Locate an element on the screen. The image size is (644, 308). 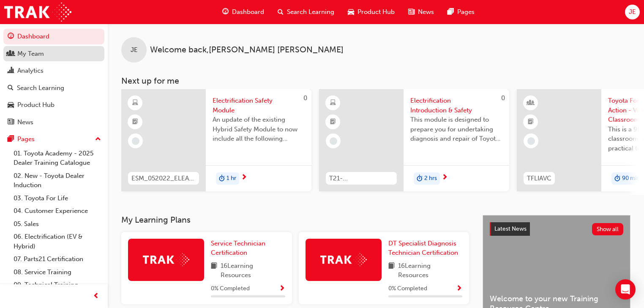
button: Pages is located at coordinates (54, 139).